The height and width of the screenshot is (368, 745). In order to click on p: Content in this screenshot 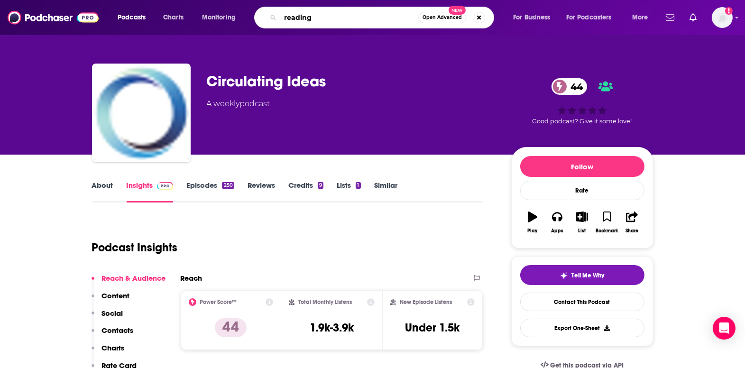, I will do `click(116, 296)`.